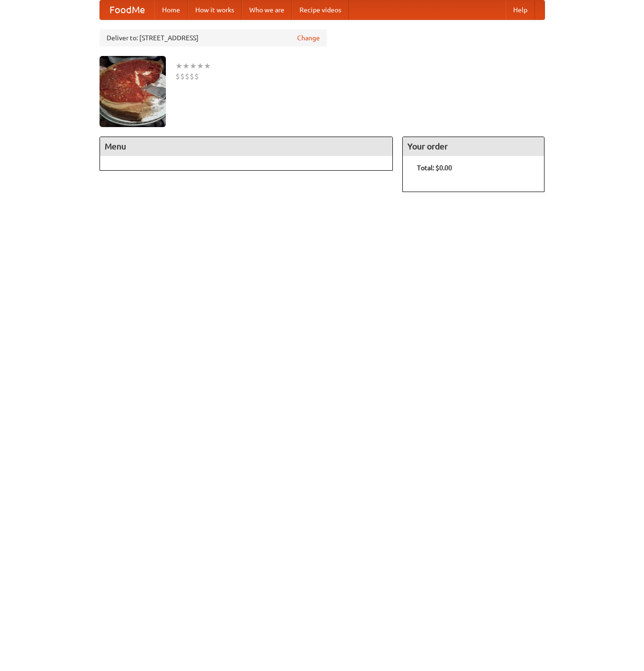 The image size is (644, 671). What do you see at coordinates (214, 10) in the screenshot?
I see `a: How it works` at bounding box center [214, 10].